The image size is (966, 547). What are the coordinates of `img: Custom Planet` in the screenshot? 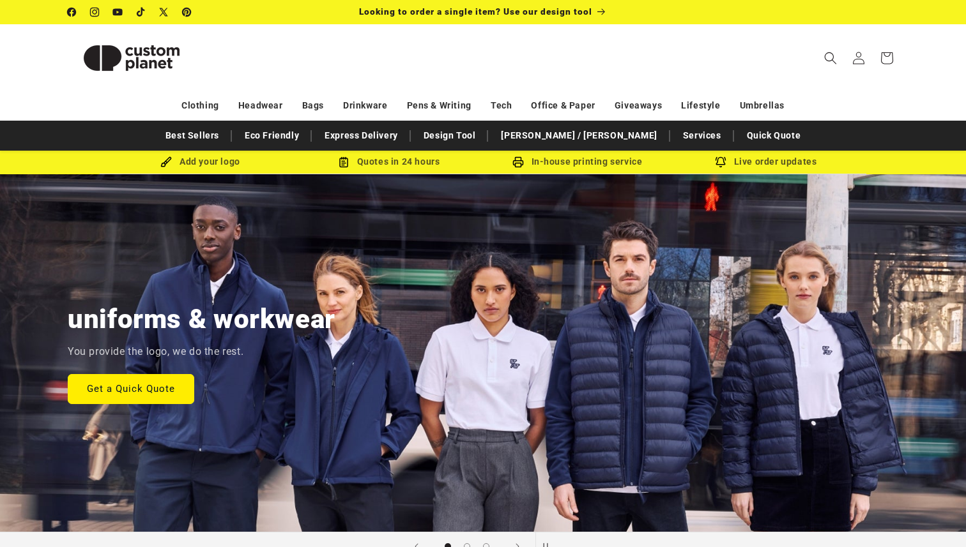 It's located at (132, 58).